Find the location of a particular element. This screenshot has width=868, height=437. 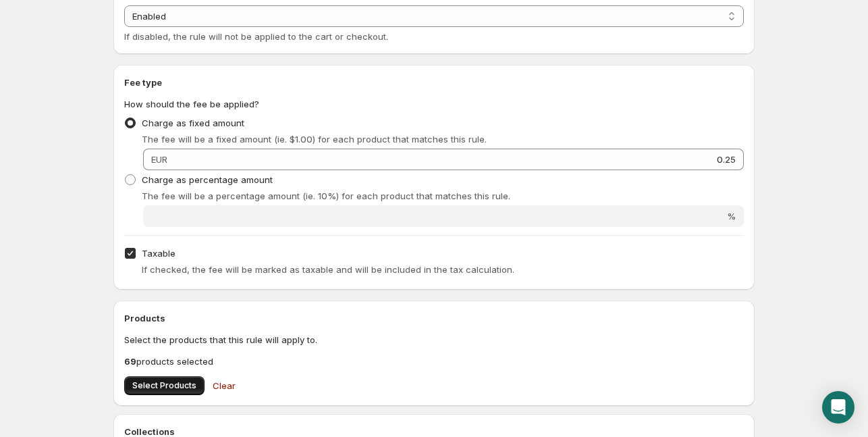

button: Clear is located at coordinates (225, 386).